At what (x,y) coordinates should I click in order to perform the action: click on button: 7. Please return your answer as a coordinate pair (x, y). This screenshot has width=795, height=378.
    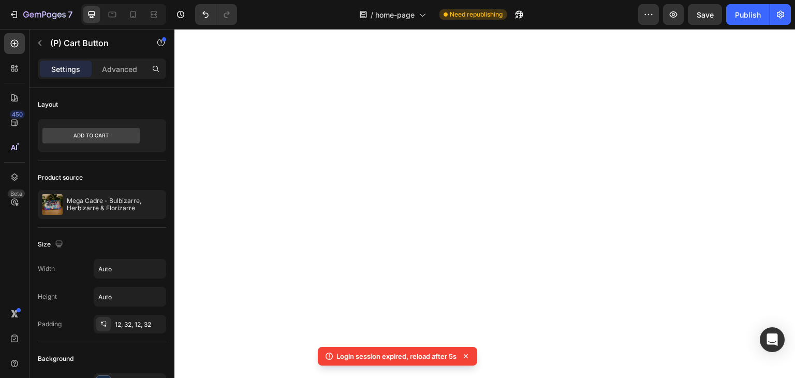
    Looking at the image, I should click on (40, 14).